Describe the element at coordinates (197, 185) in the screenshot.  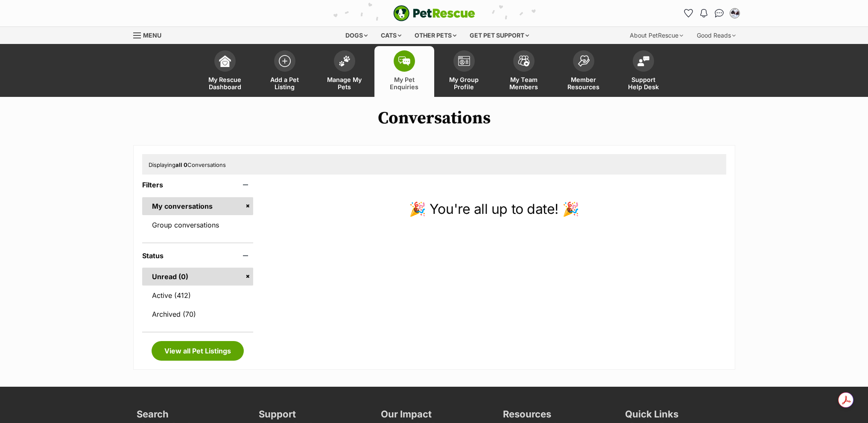
I see `header: Filters` at that location.